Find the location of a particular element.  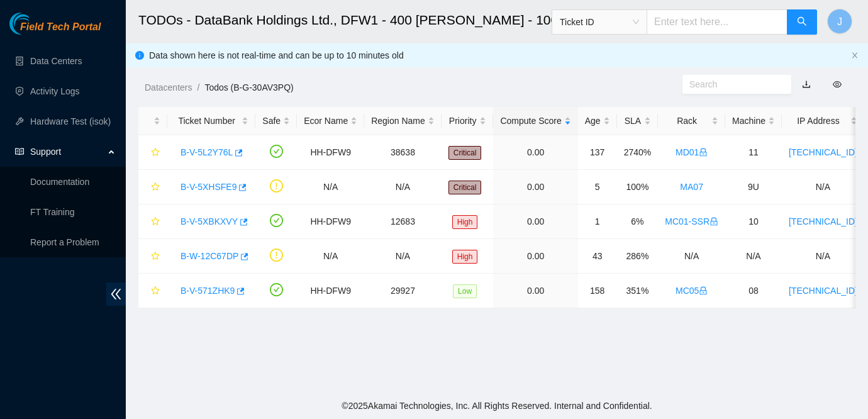

a: MC01-SSRlock is located at coordinates (691, 222).